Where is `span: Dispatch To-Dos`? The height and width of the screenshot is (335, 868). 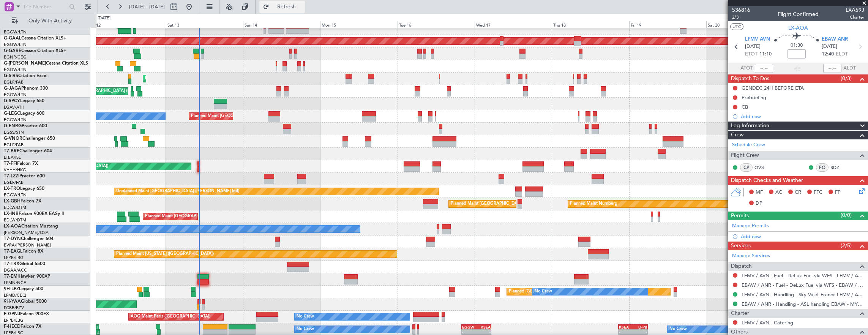 span: Dispatch To-Dos is located at coordinates (750, 79).